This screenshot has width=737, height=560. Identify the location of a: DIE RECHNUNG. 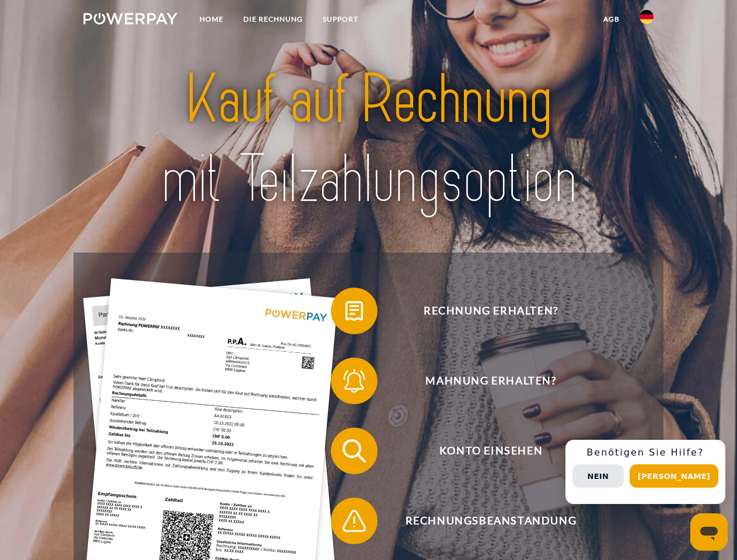
(273, 19).